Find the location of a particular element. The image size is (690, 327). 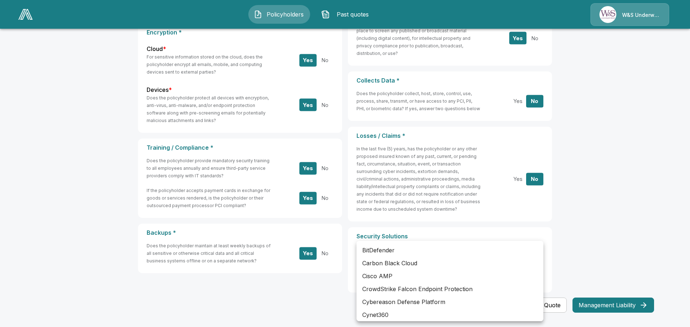

li: BitDefender is located at coordinates (450, 250).